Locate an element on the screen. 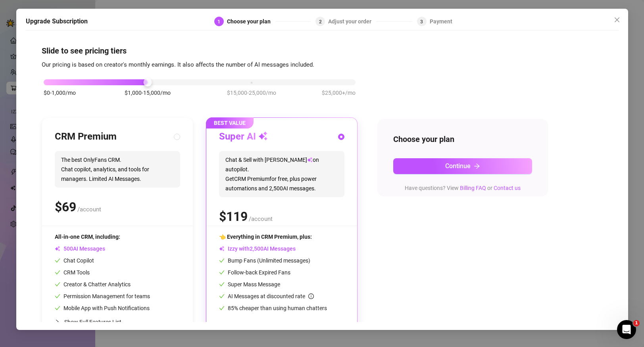 The height and width of the screenshot is (347, 644). span: Show Full Features List is located at coordinates (93, 322).